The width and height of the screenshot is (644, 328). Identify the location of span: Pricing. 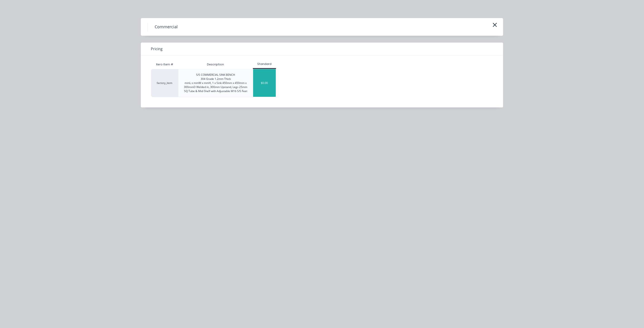
(157, 49).